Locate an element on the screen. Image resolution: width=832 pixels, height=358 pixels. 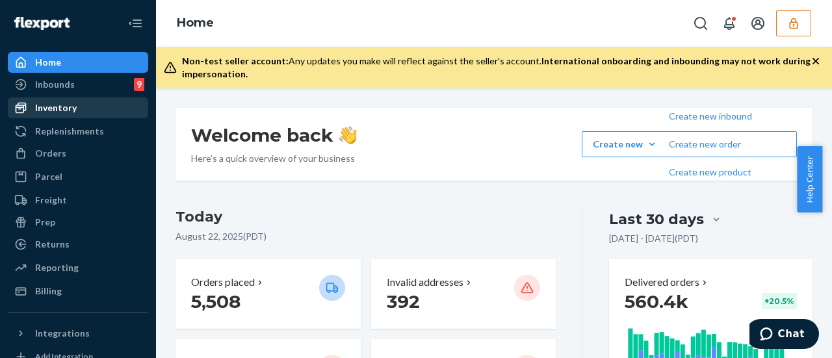
h3: Today is located at coordinates (365, 217).